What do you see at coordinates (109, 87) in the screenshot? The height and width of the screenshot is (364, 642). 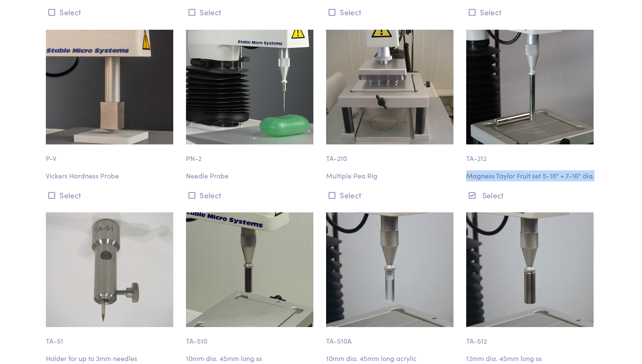 I see `img: puncture-p_v-vickers-hardness-probe.jpg` at bounding box center [109, 87].